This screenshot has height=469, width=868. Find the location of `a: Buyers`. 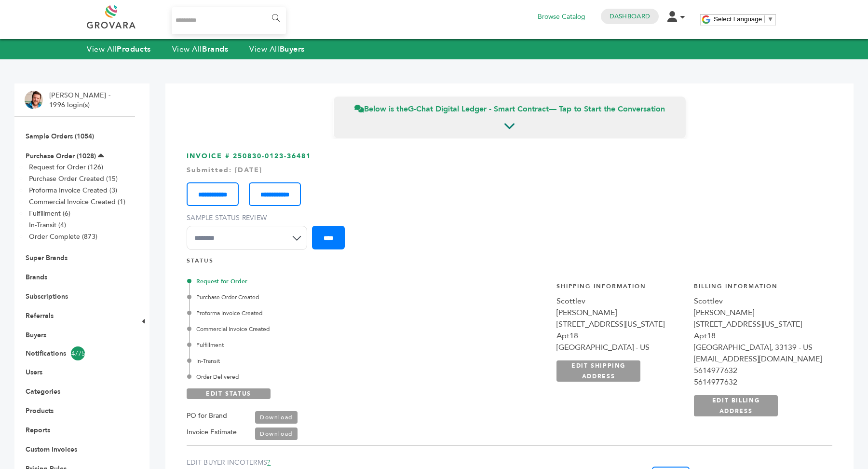

a: Buyers is located at coordinates (36, 335).